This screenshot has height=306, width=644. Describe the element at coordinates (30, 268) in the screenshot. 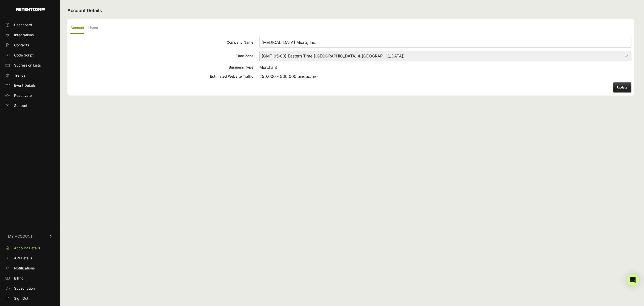

I see `a: Notifications` at that location.